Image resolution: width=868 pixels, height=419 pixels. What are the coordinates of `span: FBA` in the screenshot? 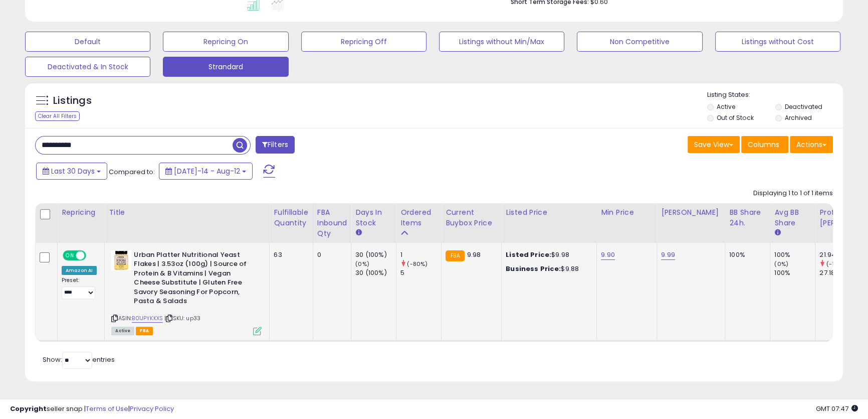 It's located at (145, 330).